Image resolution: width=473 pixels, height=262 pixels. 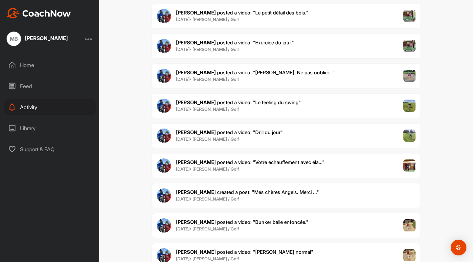 What do you see at coordinates (242, 222) in the screenshot?
I see `span: posted a video : " Bunker balle enfoncée. "` at bounding box center [242, 222].